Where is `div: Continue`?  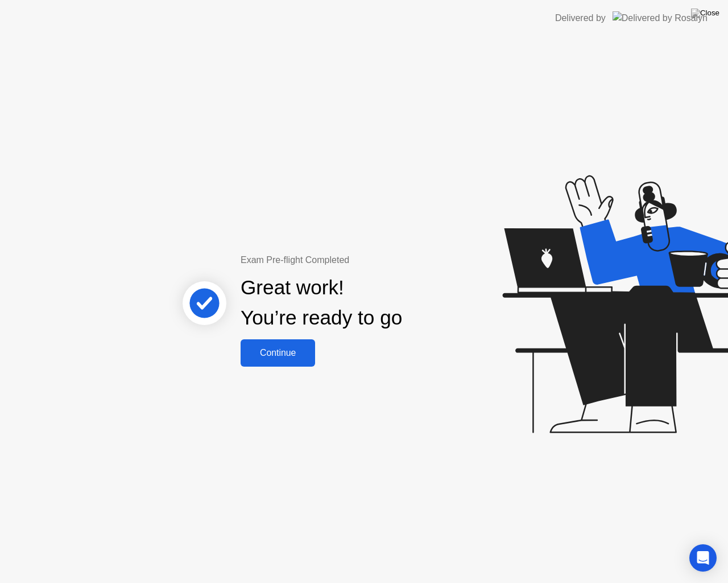 div: Continue is located at coordinates (278, 353).